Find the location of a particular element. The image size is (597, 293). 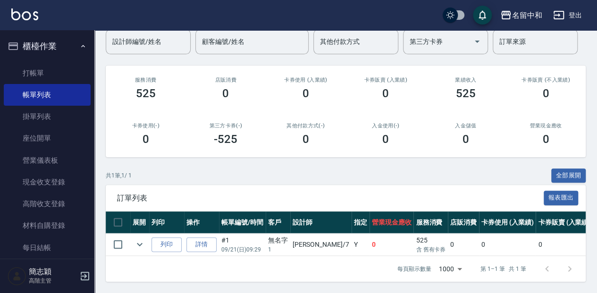

button: 報表匯出 is located at coordinates (561, 198).